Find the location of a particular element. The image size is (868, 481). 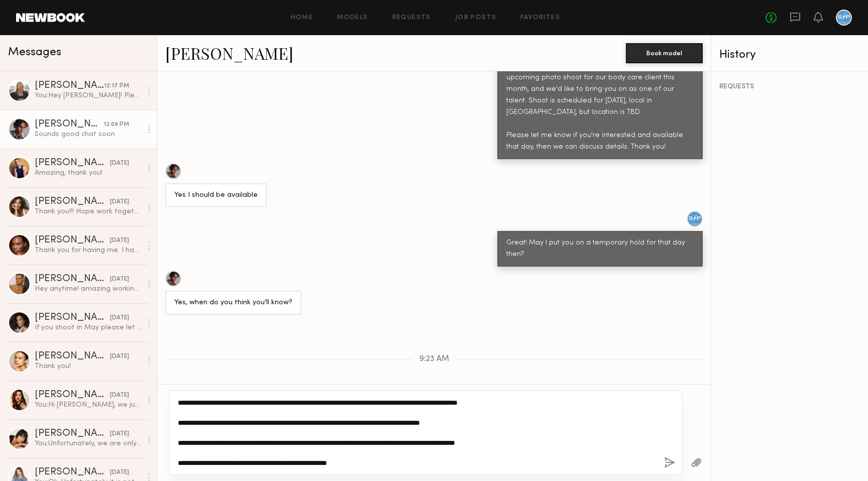

div: Thank you!!! Hope work together again 💘 is located at coordinates (88, 211).